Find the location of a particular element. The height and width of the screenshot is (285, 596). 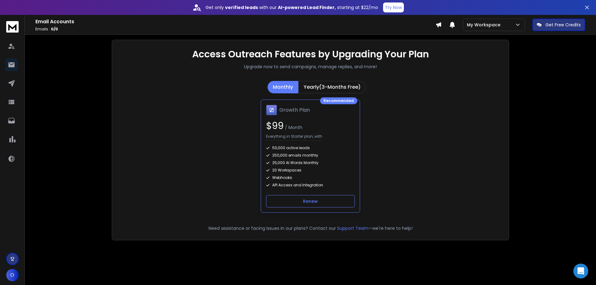

button: Yearly(3-Months Free) is located at coordinates (332, 87).